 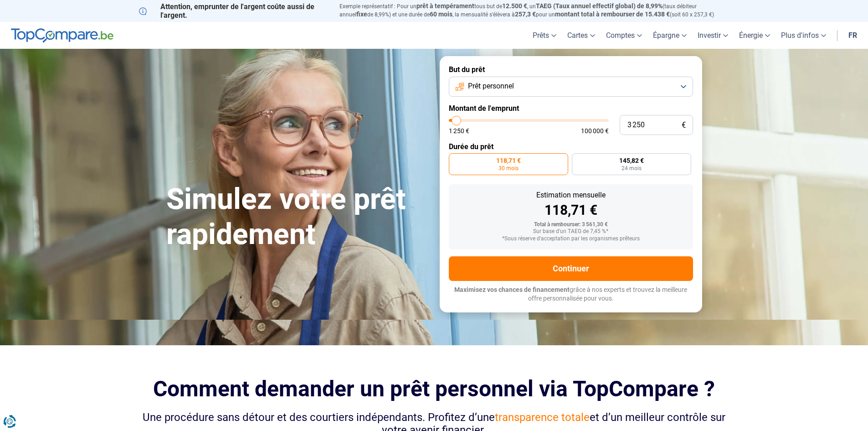 What do you see at coordinates (853, 35) in the screenshot?
I see `a: fr` at bounding box center [853, 35].